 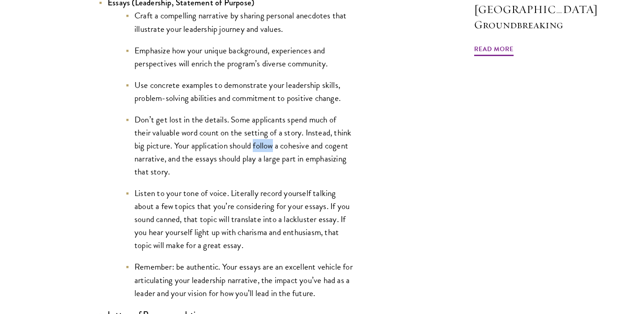 I want to click on li: Craft a compelling narrative by sharing personal anecdotes that illustrate your leadership journe..., so click(x=240, y=22).